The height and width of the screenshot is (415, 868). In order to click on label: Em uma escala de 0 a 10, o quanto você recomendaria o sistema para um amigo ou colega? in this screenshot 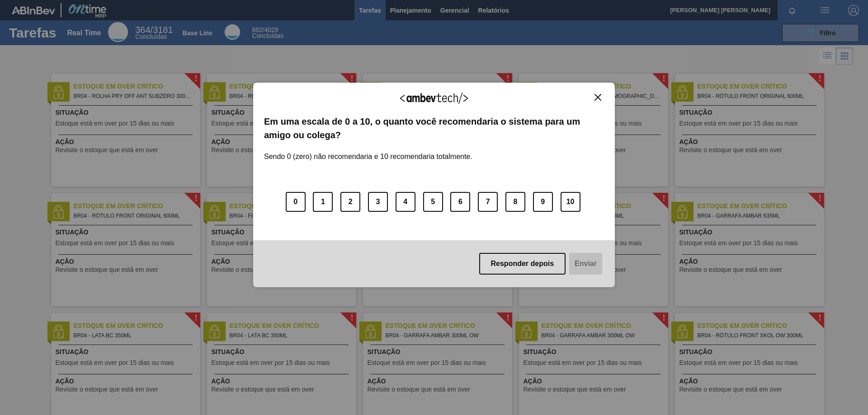, I will do `click(434, 129)`.